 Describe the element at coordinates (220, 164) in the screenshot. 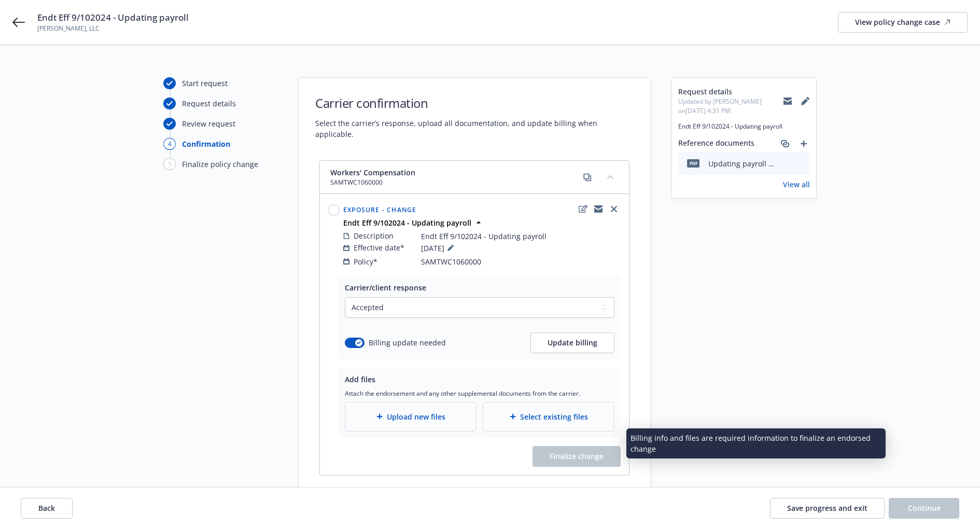

I see `div: Finalize policy change` at that location.